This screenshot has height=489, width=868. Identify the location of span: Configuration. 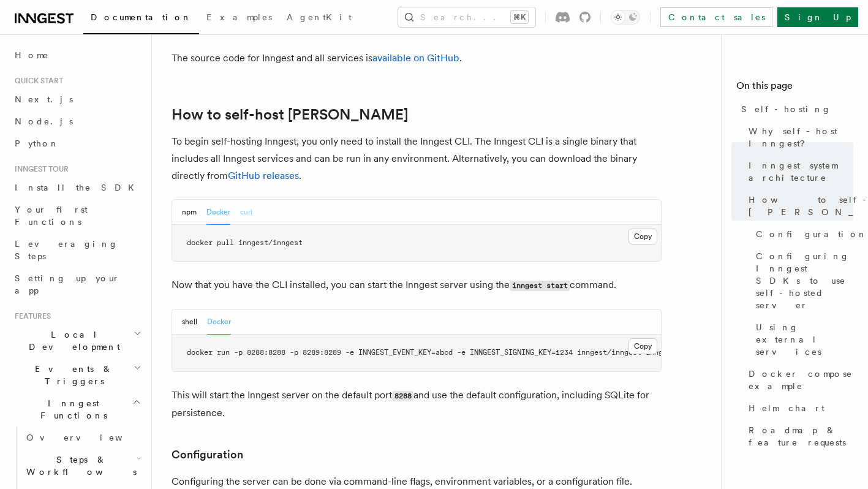
(812, 234).